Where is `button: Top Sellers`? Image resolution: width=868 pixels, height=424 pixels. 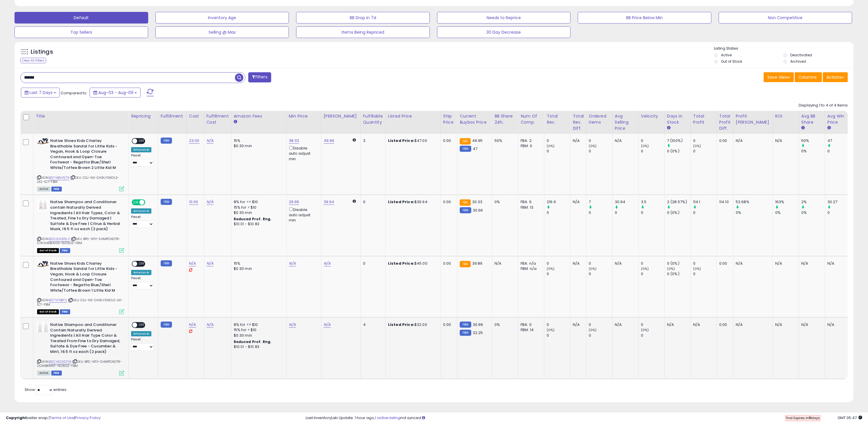
button: Top Sellers is located at coordinates (81, 32).